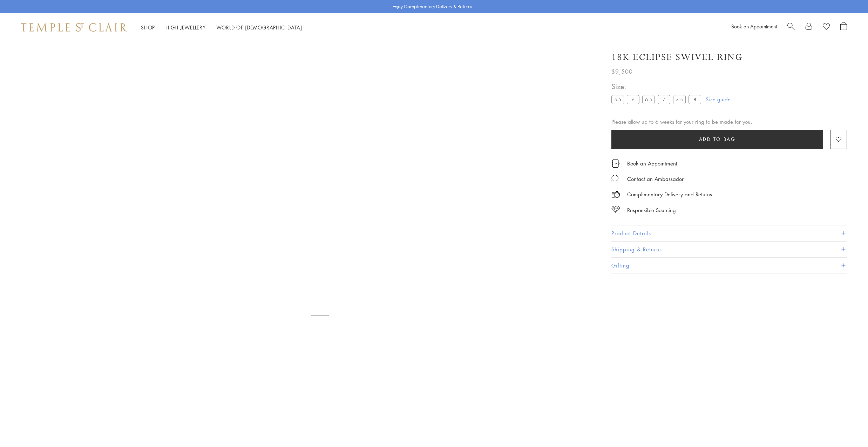 The height and width of the screenshot is (447, 868). What do you see at coordinates (664, 99) in the screenshot?
I see `label: 7` at bounding box center [664, 99].